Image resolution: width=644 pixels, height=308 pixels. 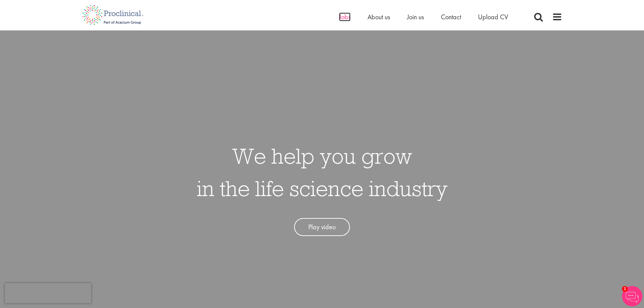 I want to click on h1: We help you grow in the life science industry, so click(x=322, y=172).